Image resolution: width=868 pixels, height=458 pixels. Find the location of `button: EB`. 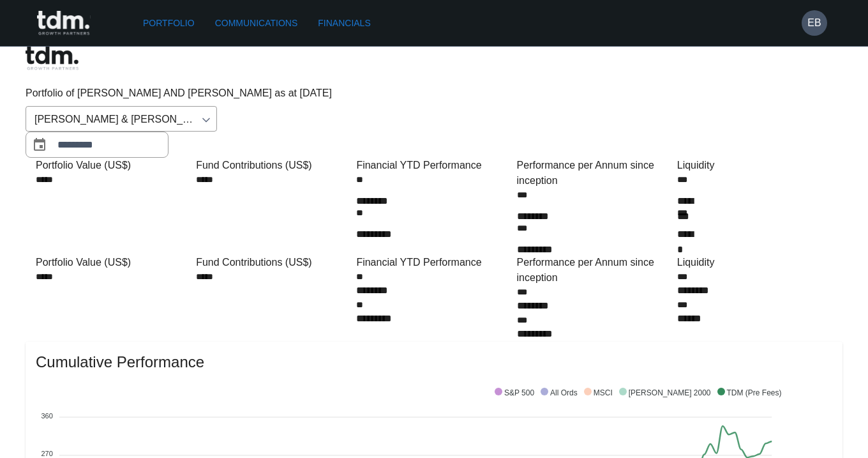

button: EB is located at coordinates (815, 23).